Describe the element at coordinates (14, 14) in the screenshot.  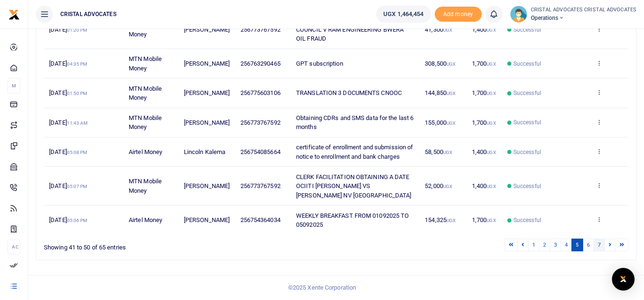
I see `a: logo-small logo-large logo-large` at that location.